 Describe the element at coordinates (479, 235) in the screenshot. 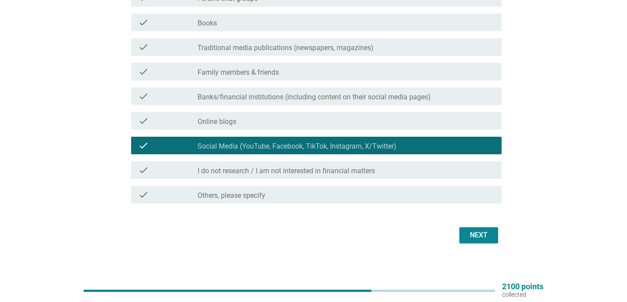

I see `button: Next` at that location.